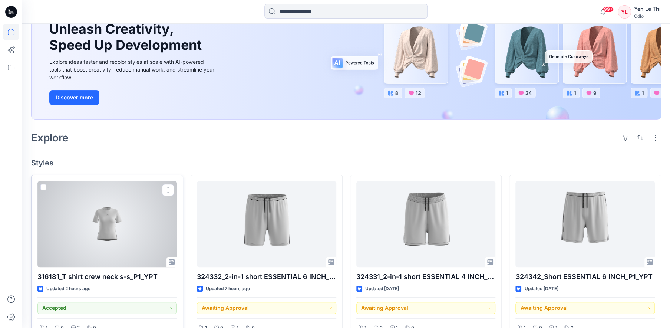 This screenshot has width=670, height=328. What do you see at coordinates (267, 224) in the screenshot?
I see `a: 324332_2-in-1 short ESSENTIAL 6 INCH_P1_YPT` at bounding box center [267, 224].